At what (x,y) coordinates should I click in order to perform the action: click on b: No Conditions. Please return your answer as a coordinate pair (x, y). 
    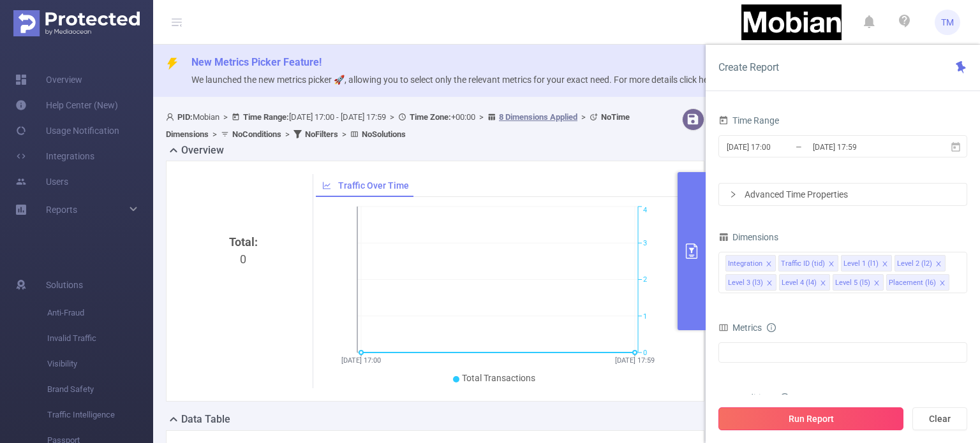
    Looking at the image, I should click on (256, 134).